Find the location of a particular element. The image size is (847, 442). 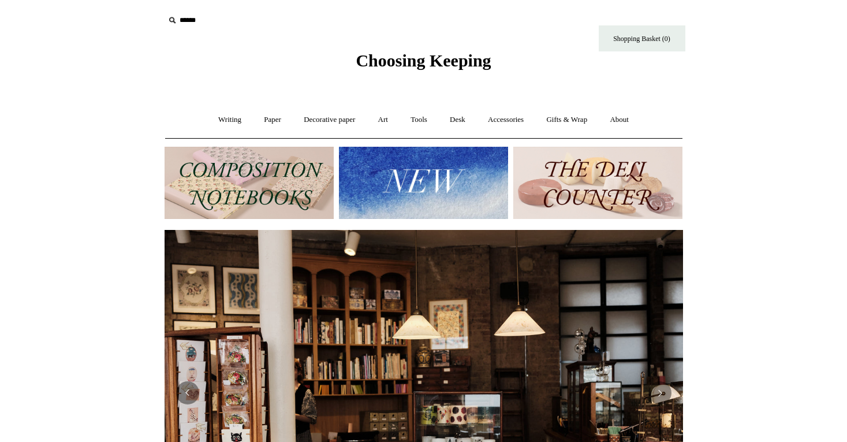

button: Previous is located at coordinates (188, 393).